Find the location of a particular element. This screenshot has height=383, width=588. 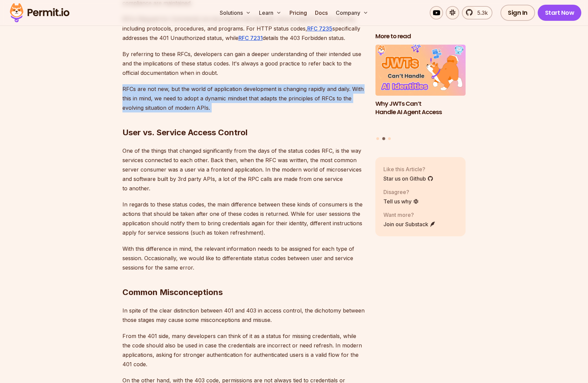

p: One of the things that changed significantly from the days of the status codes RFC, is the way se... is located at coordinates (243, 169).